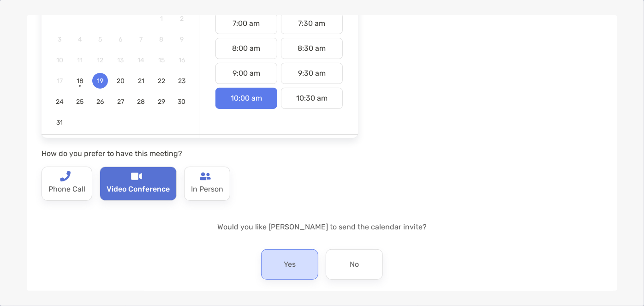  Describe the element at coordinates (200, 153) in the screenshot. I see `p: How do you prefer to have this meeting?` at that location.